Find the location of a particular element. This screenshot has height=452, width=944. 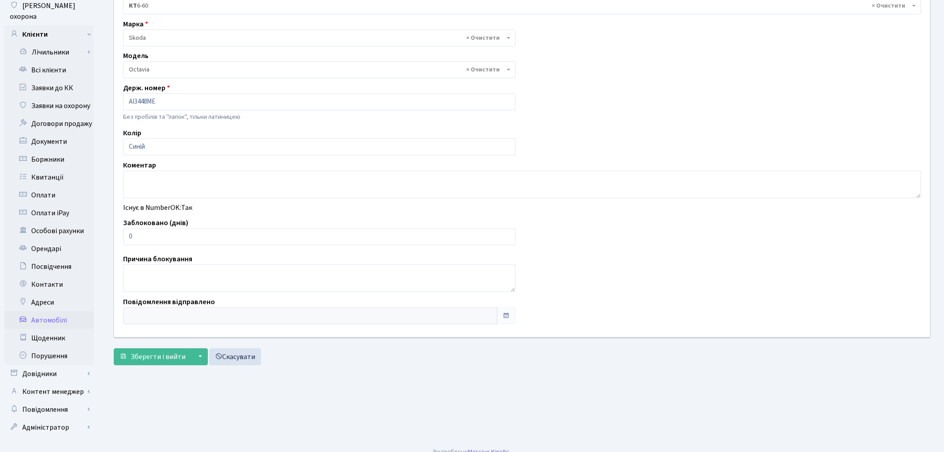

a: Порушення is located at coordinates (49, 356).